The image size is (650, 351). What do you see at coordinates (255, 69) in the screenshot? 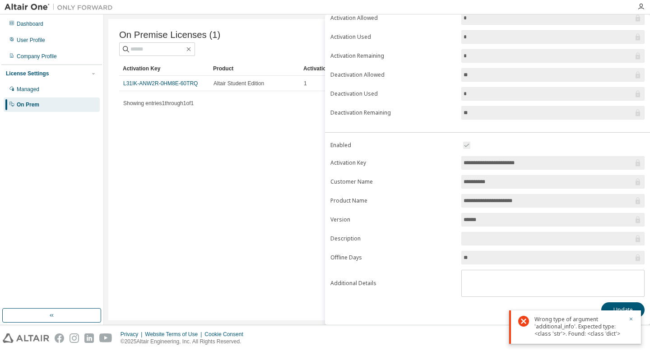
I see `div: Product` at bounding box center [255, 69].